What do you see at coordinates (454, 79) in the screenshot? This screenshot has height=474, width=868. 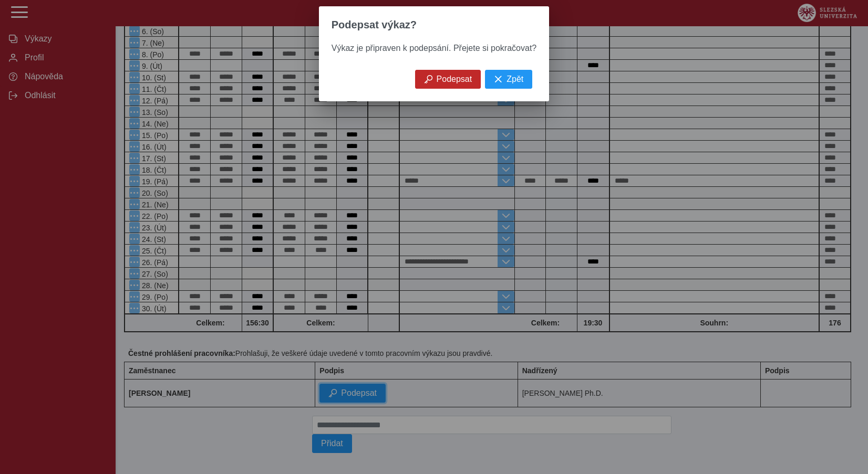 I see `span: Podepsat` at bounding box center [454, 79].